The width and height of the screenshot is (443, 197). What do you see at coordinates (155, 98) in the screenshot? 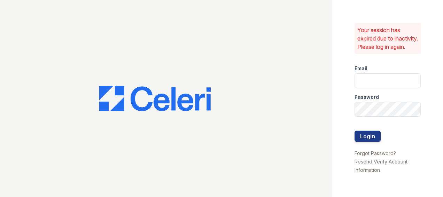
I see `img: CE_Logo_Blue-a8612792a0a2168367f1c8372b55b34899dd931a85d93a1a3d3e32e68fde9ad4.png` at bounding box center [155, 98].